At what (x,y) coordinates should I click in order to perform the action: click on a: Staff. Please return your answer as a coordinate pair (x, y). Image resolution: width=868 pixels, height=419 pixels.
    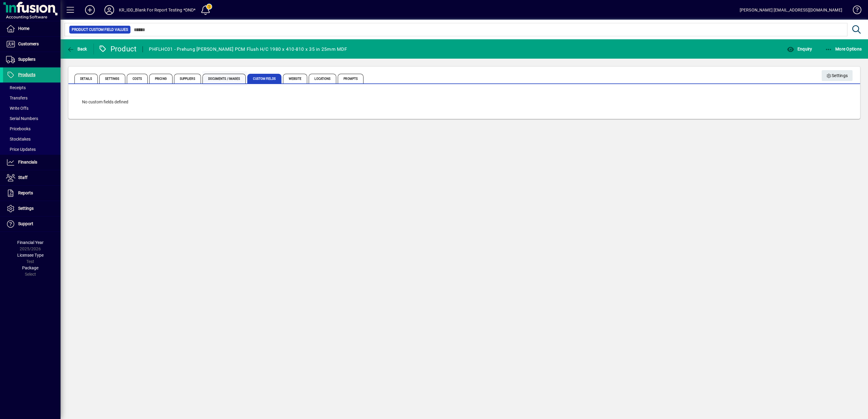
    Looking at the image, I should click on (32, 178).